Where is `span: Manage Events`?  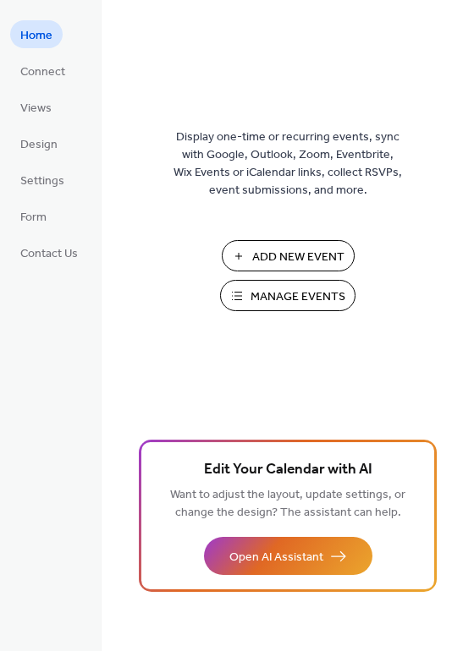 span: Manage Events is located at coordinates (298, 297).